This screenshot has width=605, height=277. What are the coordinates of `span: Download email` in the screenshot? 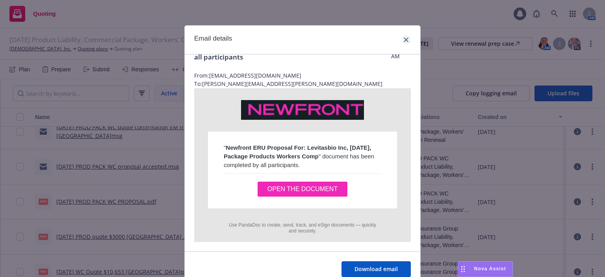 It's located at (376, 269).